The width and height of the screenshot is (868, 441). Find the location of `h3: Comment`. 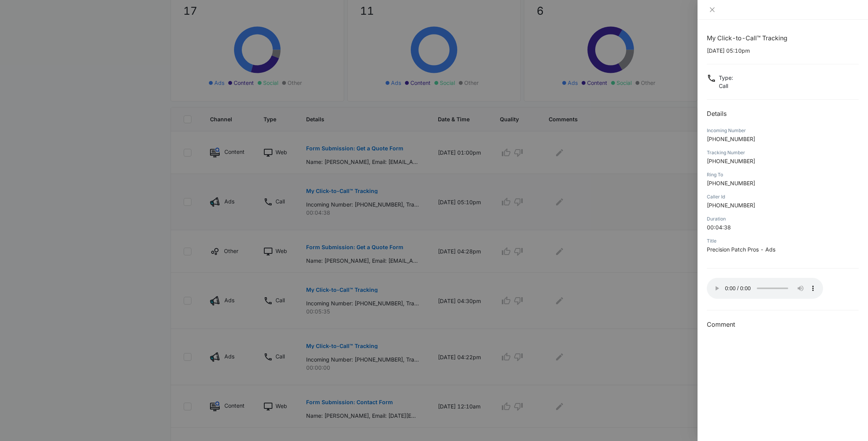

h3: Comment is located at coordinates (783, 325).